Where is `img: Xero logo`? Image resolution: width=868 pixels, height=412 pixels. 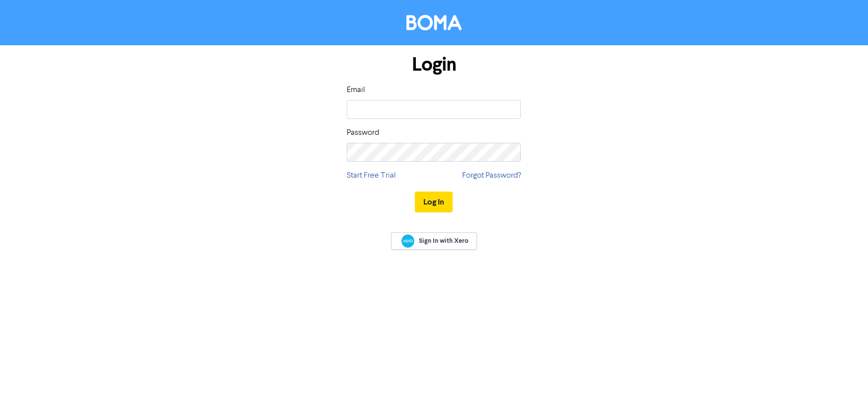
img: Xero logo is located at coordinates (408, 241).